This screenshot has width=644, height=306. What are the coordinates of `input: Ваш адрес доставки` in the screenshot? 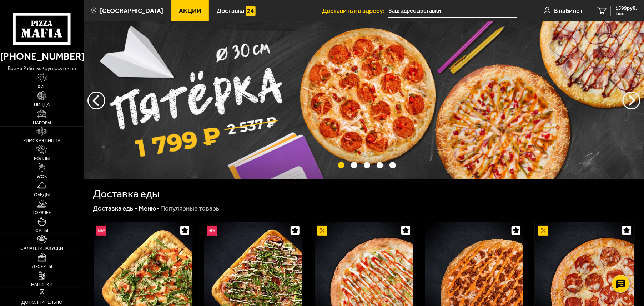 It's located at (453, 11).